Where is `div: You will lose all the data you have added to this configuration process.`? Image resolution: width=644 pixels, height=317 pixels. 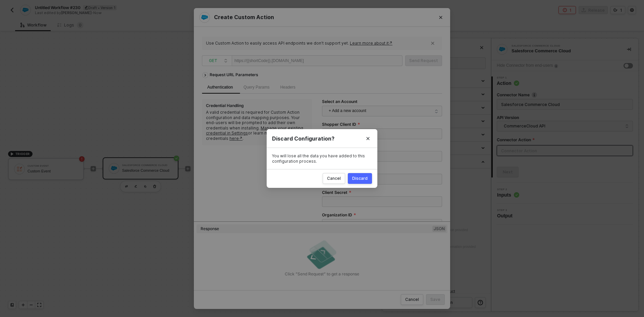
div: You will lose all the data you have added to this configuration process. is located at coordinates (322, 158).